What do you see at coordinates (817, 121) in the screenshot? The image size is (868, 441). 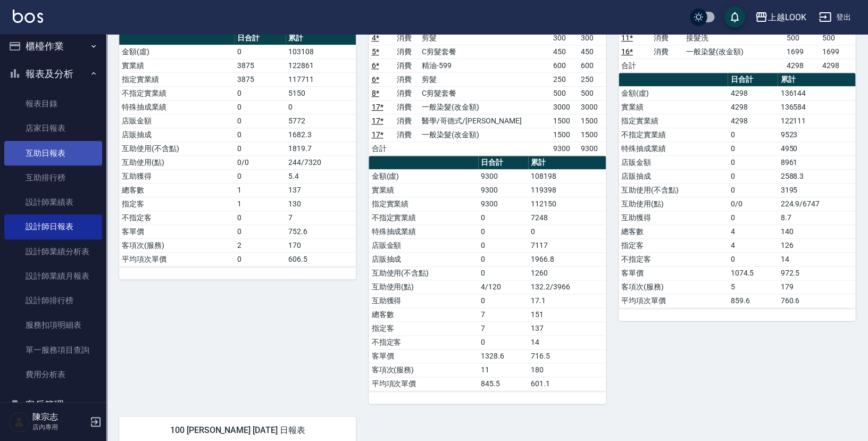 I see `td: 122111` at bounding box center [817, 121].